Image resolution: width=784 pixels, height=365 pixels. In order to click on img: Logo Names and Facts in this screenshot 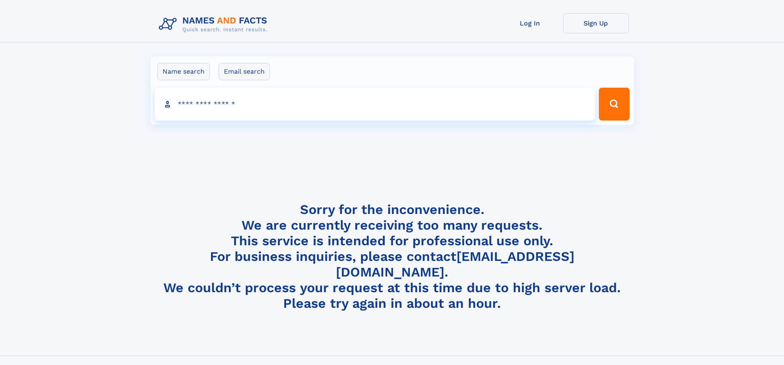, I will do `click(215, 24)`.